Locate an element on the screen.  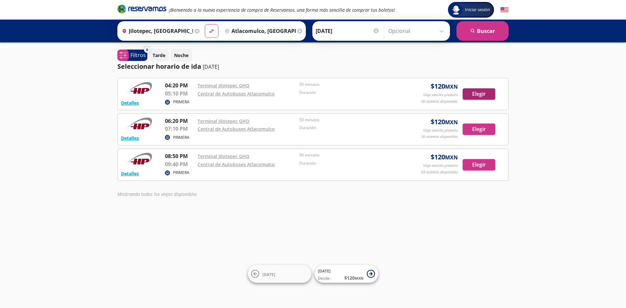
em: Mostrando todos los viajes disponibles is located at coordinates (157, 194).